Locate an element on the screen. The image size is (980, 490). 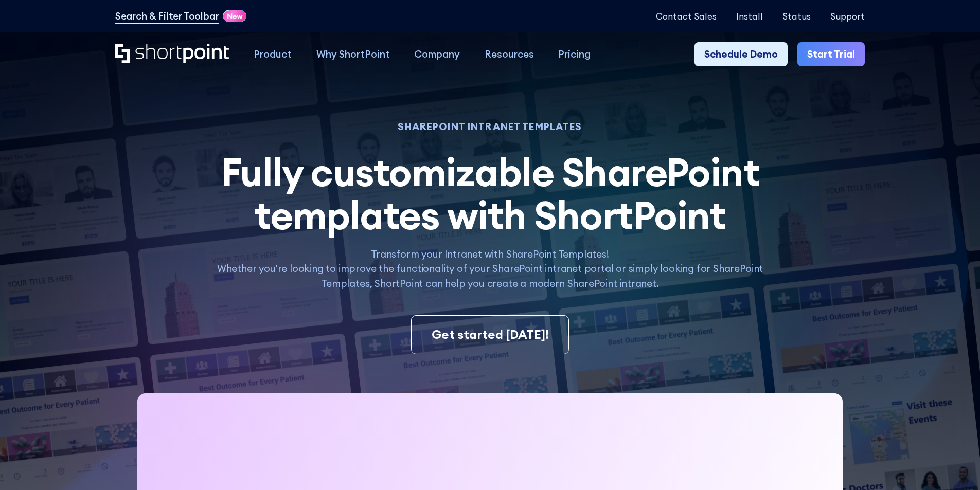
a: Support is located at coordinates (847, 16).